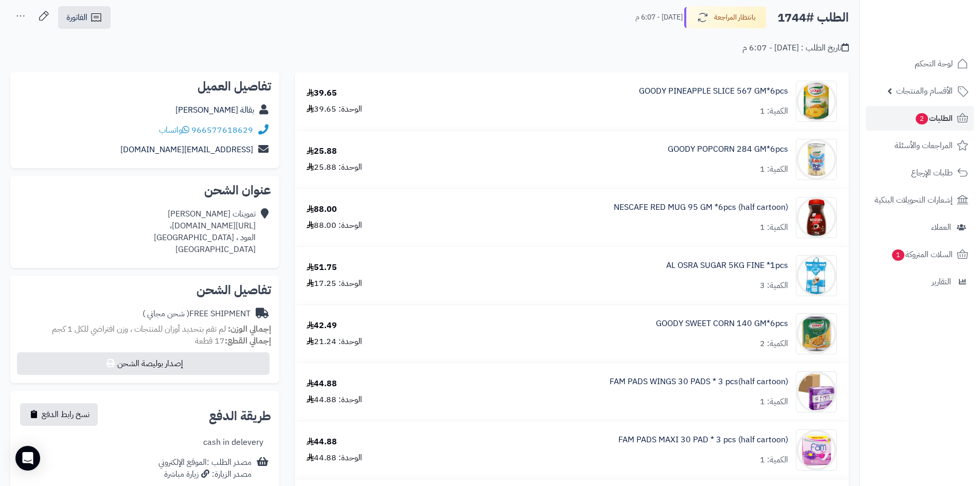 The width and height of the screenshot is (980, 486). I want to click on h2: طريقة الدفع, so click(240, 416).